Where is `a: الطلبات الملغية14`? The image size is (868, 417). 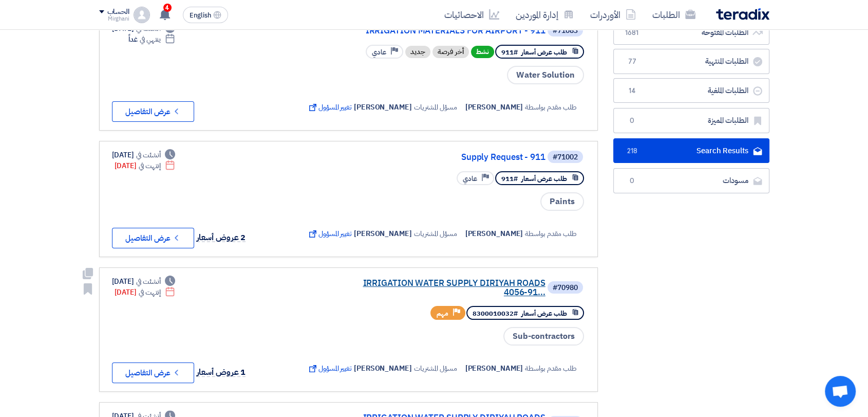
a: الطلبات الملغية14 is located at coordinates (691, 91).